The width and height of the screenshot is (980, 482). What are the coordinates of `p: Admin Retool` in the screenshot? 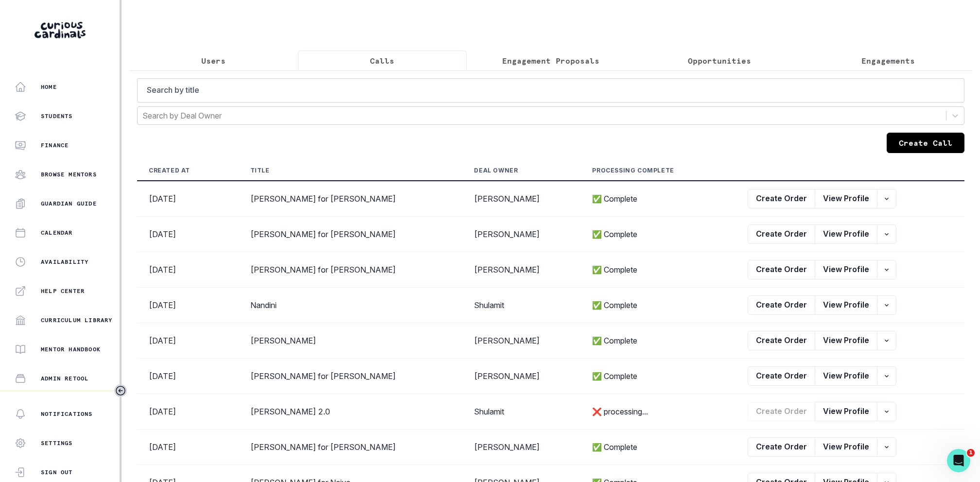 It's located at (64, 379).